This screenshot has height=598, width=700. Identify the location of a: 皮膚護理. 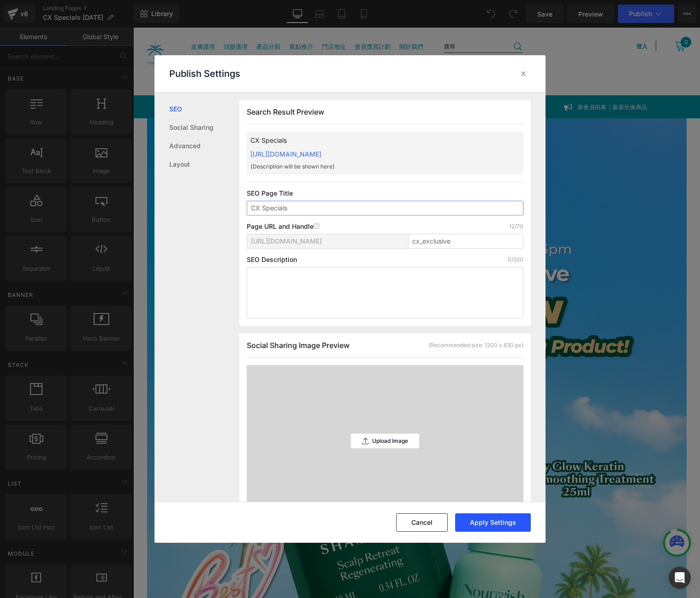
(70, 23).